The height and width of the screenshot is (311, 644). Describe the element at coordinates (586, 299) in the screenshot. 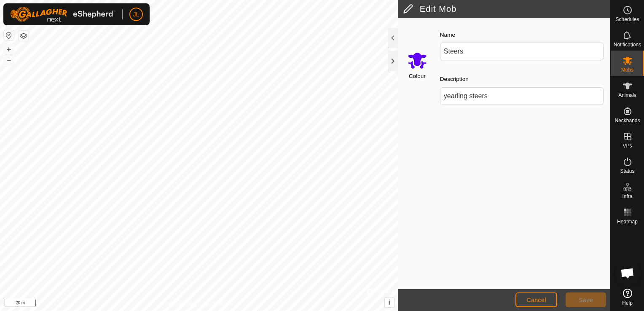

I see `button: Save` at that location.